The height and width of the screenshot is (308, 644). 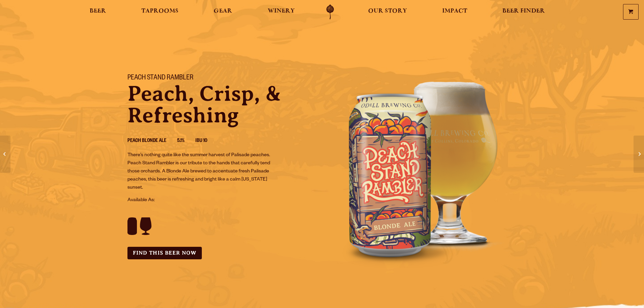 What do you see at coordinates (524, 11) in the screenshot?
I see `span: Beer Finder` at bounding box center [524, 11].